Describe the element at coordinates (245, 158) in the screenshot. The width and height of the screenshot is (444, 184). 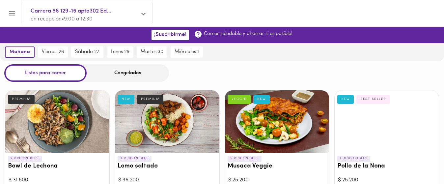
I see `p: 5 DISPONIBLES` at that location.